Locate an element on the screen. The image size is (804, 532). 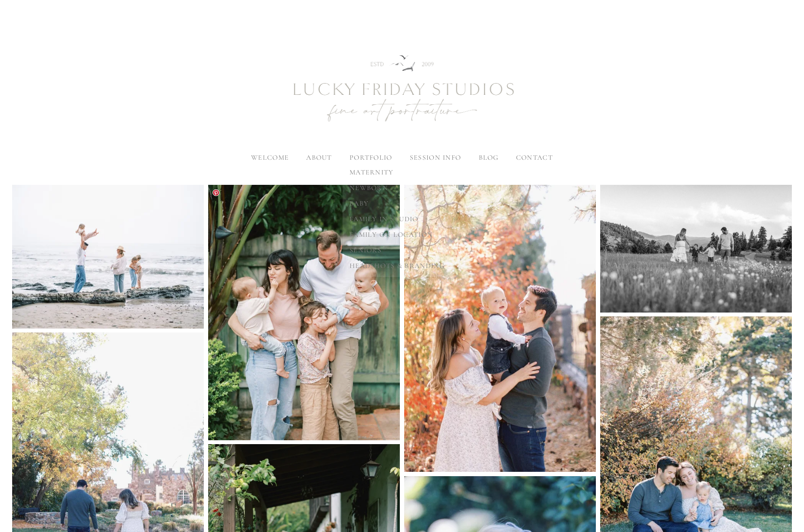
a: newborn is located at coordinates (397, 188).